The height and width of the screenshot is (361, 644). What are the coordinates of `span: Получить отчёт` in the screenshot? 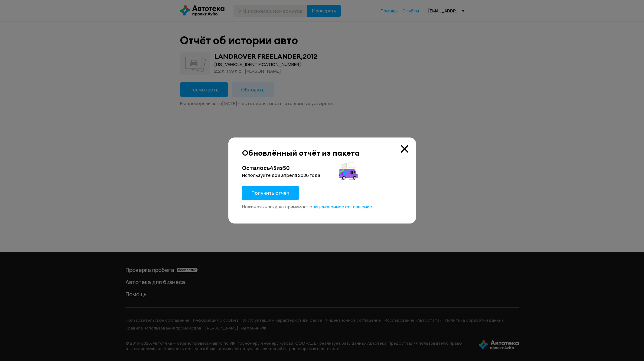 It's located at (270, 193).